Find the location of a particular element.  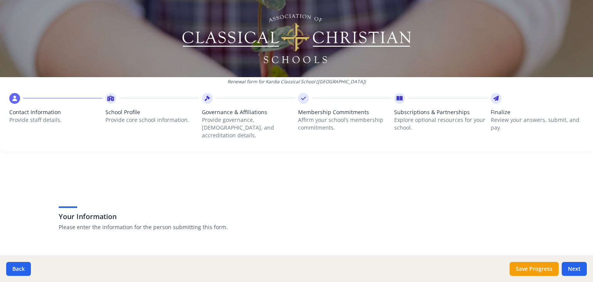

span: Membership Commitments is located at coordinates (344, 112).